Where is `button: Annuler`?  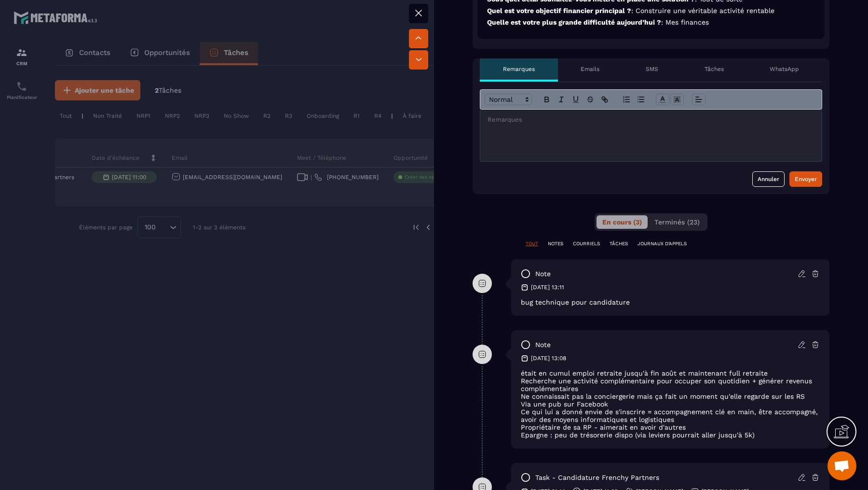
button: Annuler is located at coordinates (769, 179).